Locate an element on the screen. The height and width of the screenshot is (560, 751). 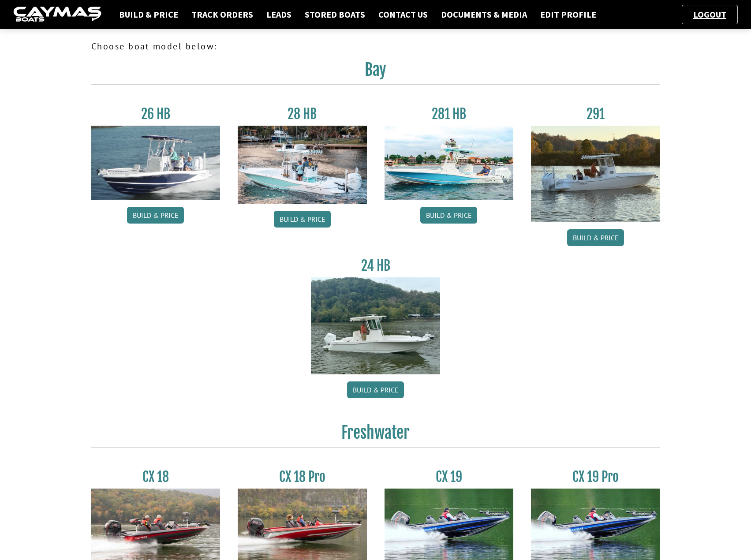
img: 28-hb-twin.jpg is located at coordinates (449, 163).